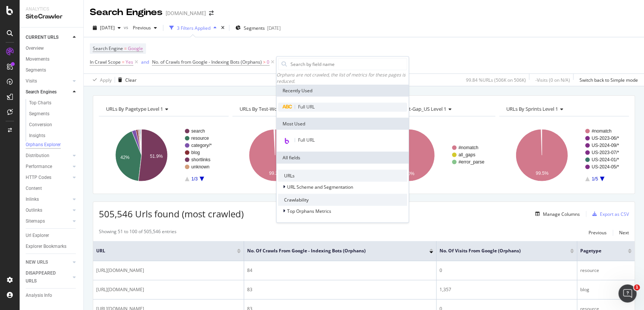 This screenshot has height=310, width=644. What do you see at coordinates (145, 62) in the screenshot?
I see `div: and` at bounding box center [145, 62].